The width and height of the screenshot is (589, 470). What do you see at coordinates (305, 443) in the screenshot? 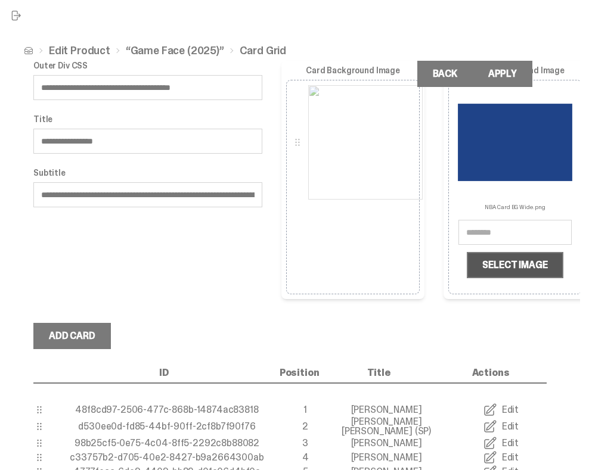
I see `div: 3` at bounding box center [305, 443].